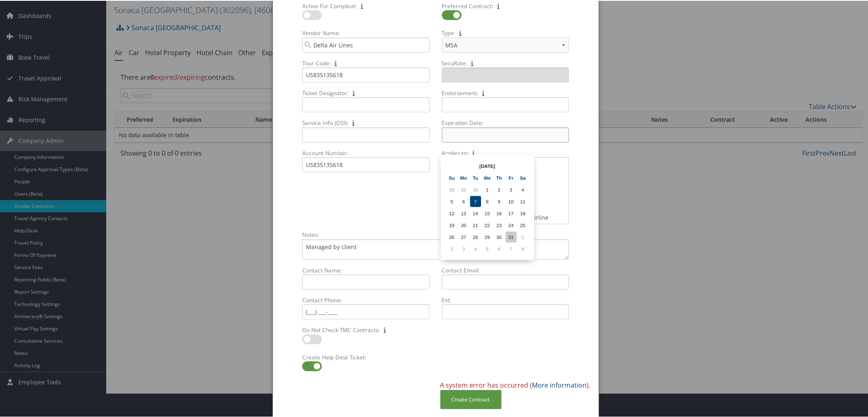  I want to click on label: Contact Phone:, so click(366, 299).